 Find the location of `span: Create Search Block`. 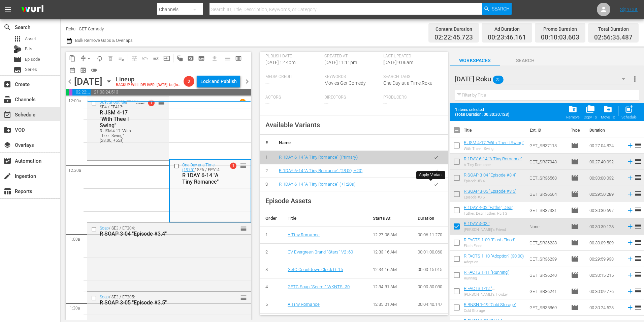

span: Create Search Block is located at coordinates (191, 58).